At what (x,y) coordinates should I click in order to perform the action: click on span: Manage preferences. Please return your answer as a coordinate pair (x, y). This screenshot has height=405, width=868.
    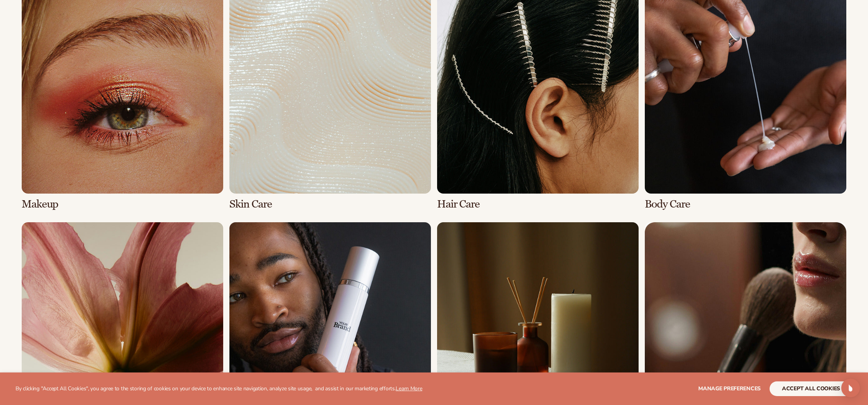
    Looking at the image, I should click on (730, 388).